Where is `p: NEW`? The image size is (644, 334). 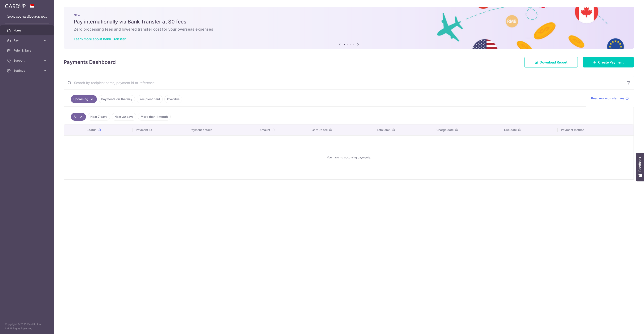
p: NEW is located at coordinates (349, 15).